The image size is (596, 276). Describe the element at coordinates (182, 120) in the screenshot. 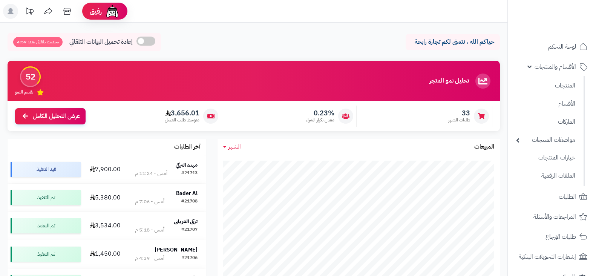

I see `span: متوسط طلب العميل` at that location.